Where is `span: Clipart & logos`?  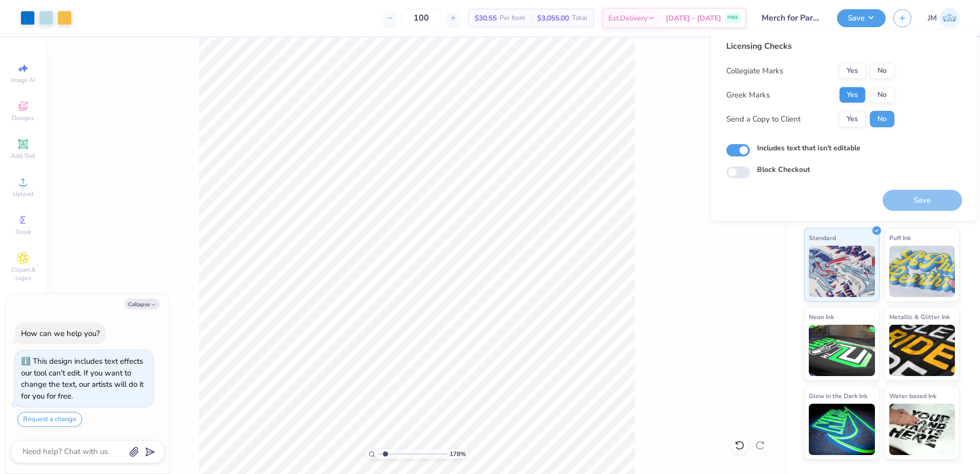 span: Clipart & logos is located at coordinates (23, 274).